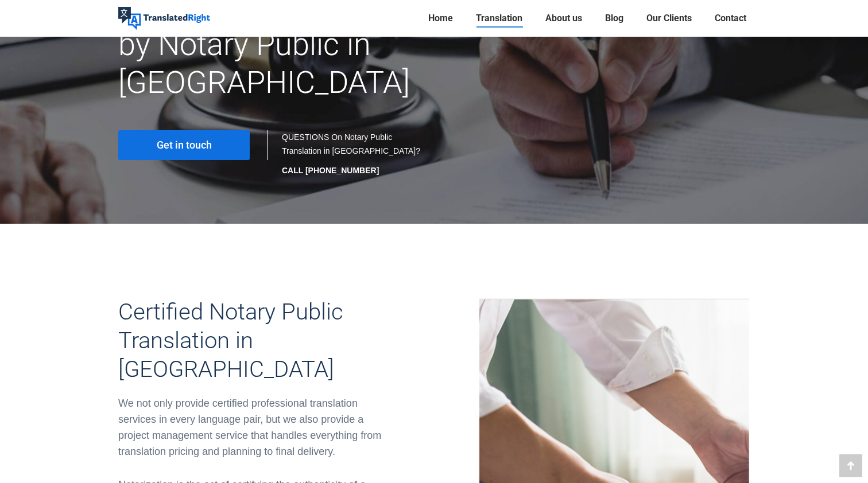 This screenshot has width=868, height=483. What do you see at coordinates (730, 18) in the screenshot?
I see `a: Contact` at bounding box center [730, 18].